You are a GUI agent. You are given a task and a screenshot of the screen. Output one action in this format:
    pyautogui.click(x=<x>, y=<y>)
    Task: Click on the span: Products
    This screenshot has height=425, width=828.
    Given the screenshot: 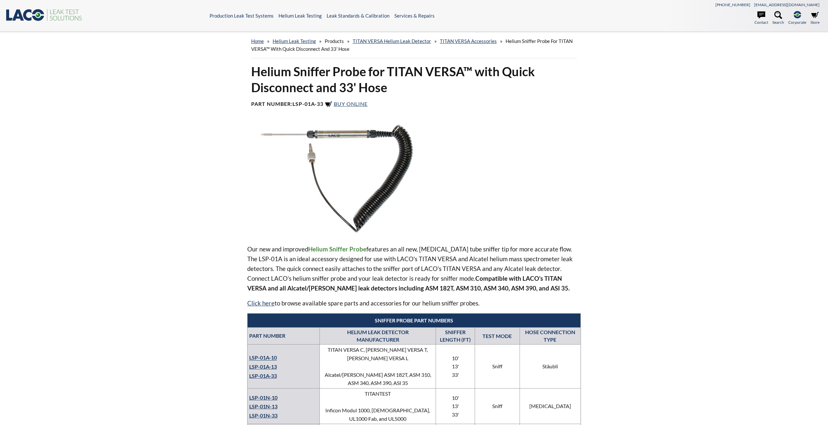 What is the action you would take?
    pyautogui.click(x=334, y=41)
    